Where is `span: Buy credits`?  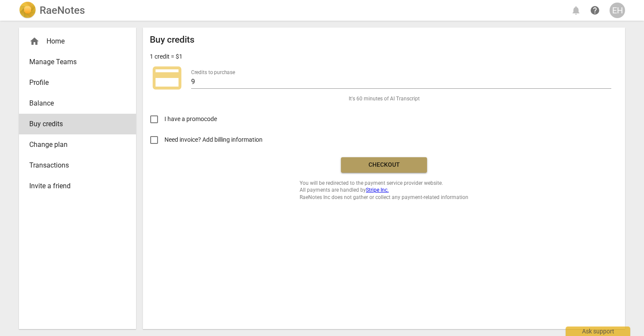
span: Buy credits is located at coordinates (74, 124).